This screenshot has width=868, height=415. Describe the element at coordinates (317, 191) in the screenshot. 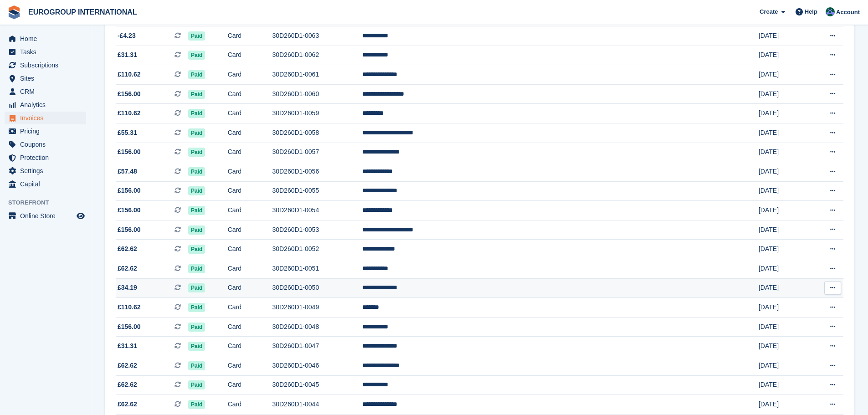

I see `td: 30D260D1-0055` at that location.